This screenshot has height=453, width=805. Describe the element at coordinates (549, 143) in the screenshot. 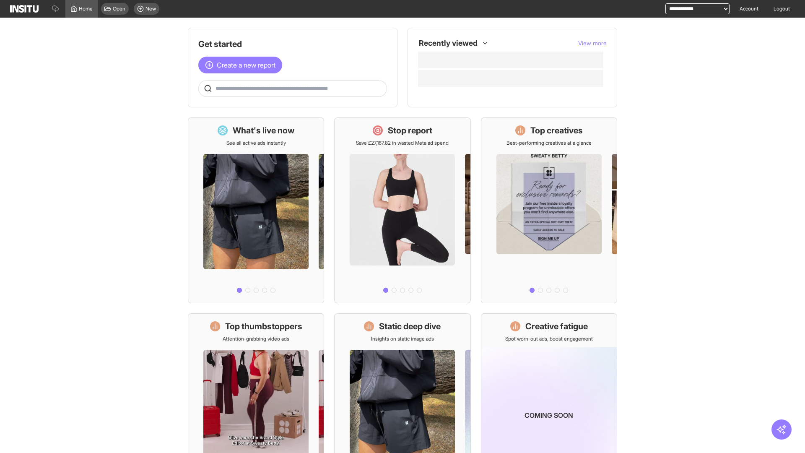

I see `p: Best-performing creatives at a glance` at that location.